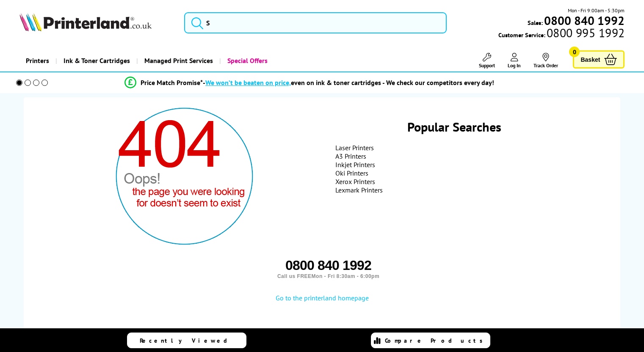  I want to click on a: Log In, so click(515, 60).